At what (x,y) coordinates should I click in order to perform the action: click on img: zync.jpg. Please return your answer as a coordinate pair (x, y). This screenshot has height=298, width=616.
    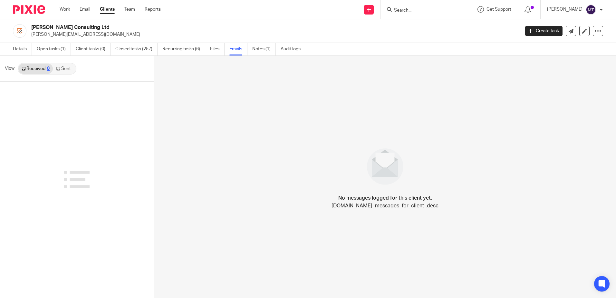
    Looking at the image, I should click on (20, 31).